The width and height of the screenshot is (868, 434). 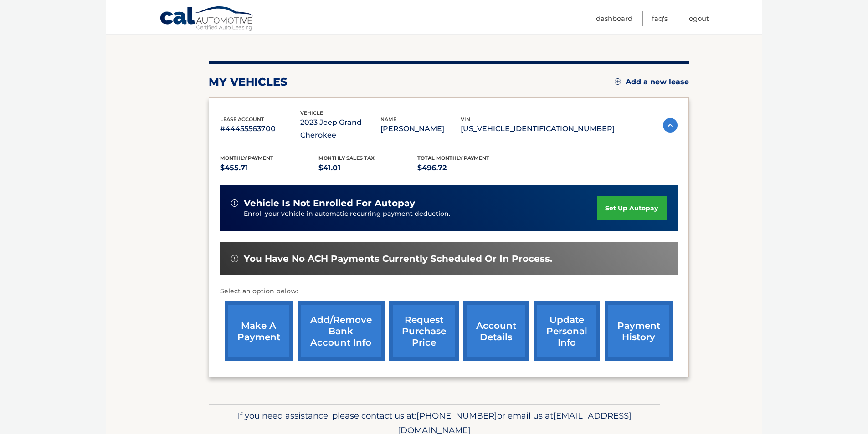 What do you see at coordinates (632, 208) in the screenshot?
I see `a: set up autopay` at bounding box center [632, 208].